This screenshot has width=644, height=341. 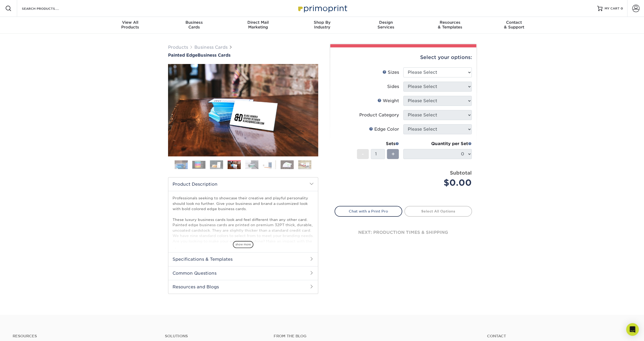 I want to click on div: Marketing, so click(x=258, y=25).